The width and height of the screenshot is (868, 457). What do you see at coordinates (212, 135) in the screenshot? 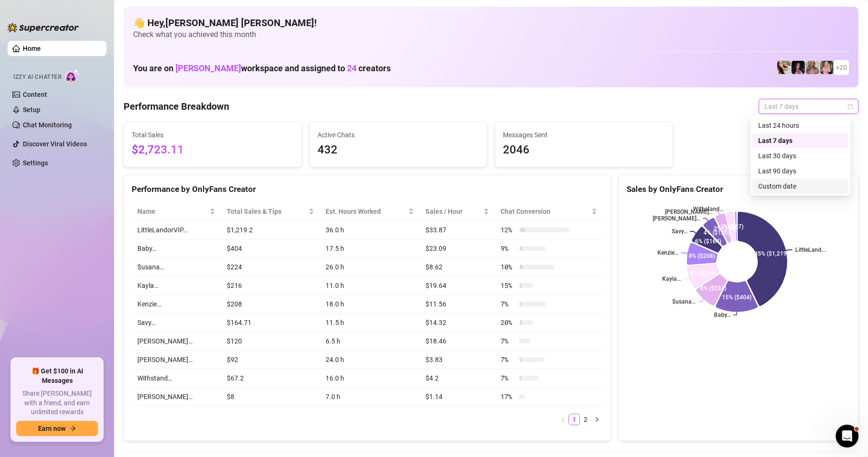
I see `span: Total Sales` at bounding box center [212, 135].